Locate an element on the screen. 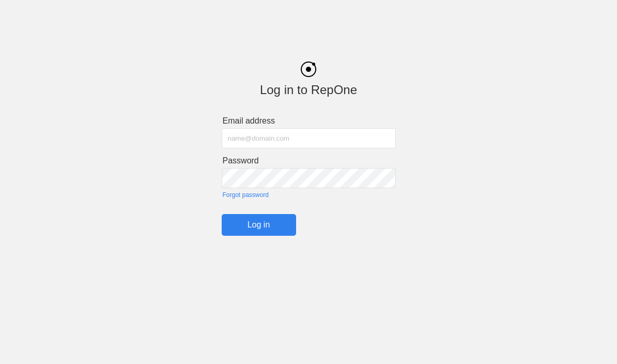 This screenshot has height=364, width=617. label: Password is located at coordinates (309, 161).